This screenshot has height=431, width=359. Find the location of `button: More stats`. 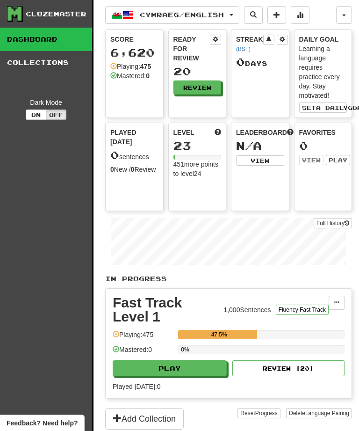

button: More stats is located at coordinates (300, 15).